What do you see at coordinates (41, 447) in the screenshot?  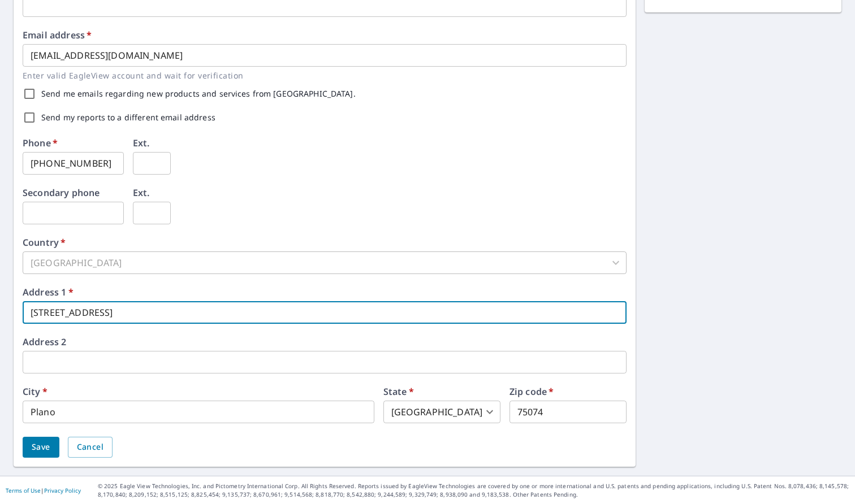 I see `button: Save` at bounding box center [41, 447].